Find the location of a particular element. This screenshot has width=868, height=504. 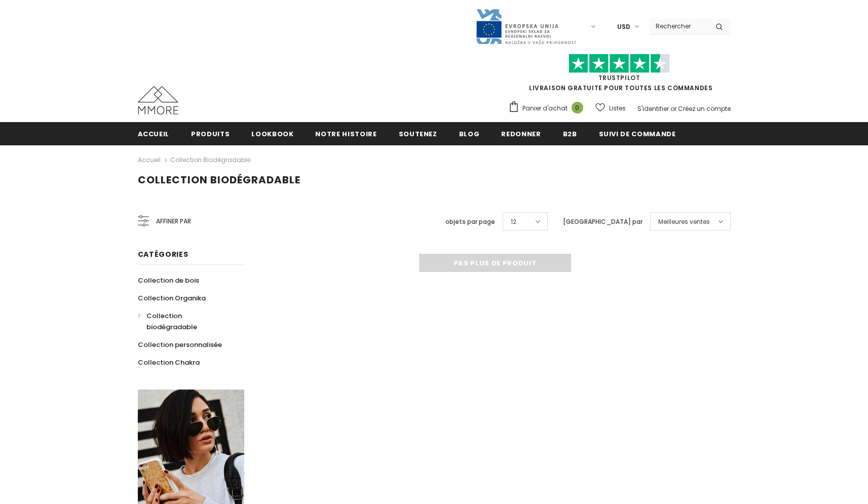

input: Search Site is located at coordinates (679, 25).